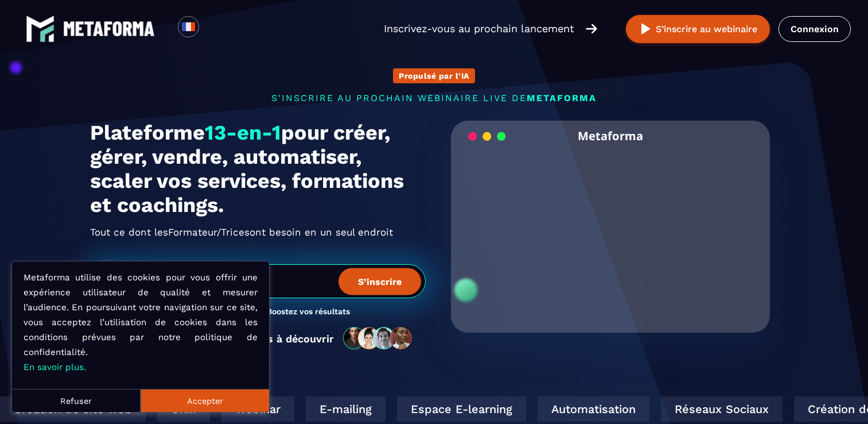 The image size is (868, 424). What do you see at coordinates (205, 400) in the screenshot?
I see `button: Accepter` at bounding box center [205, 400].